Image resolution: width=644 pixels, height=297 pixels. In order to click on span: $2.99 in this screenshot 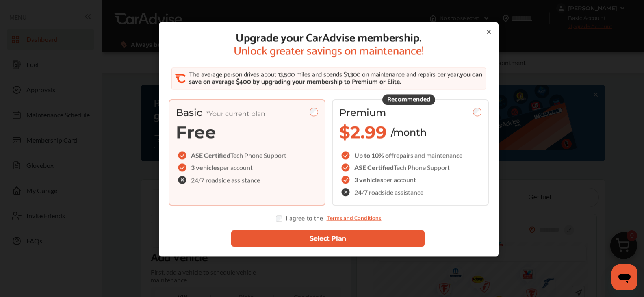, I will do `click(363, 132)`.